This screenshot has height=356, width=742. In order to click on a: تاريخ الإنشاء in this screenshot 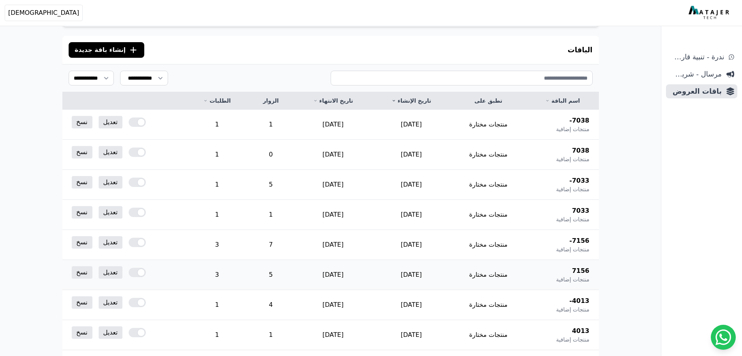, I will do `click(412, 101)`.